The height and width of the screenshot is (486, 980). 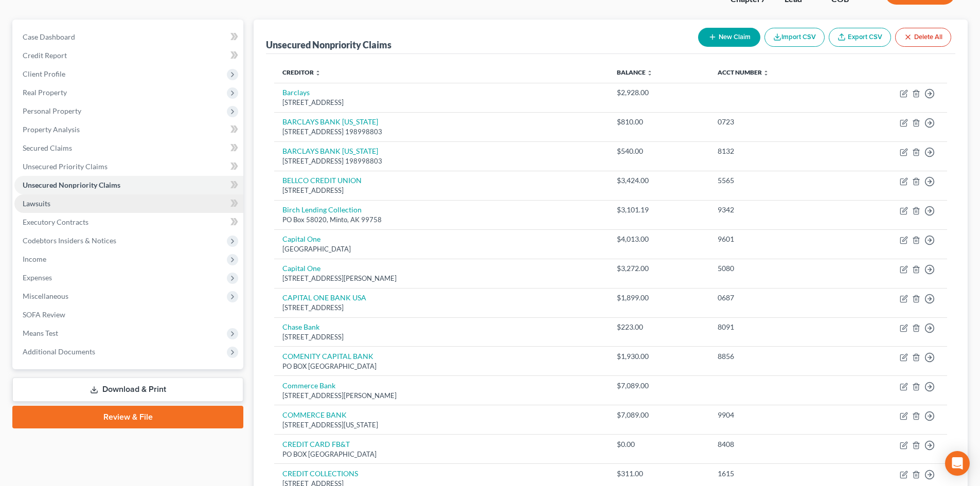 I want to click on div: 8856, so click(x=774, y=356).